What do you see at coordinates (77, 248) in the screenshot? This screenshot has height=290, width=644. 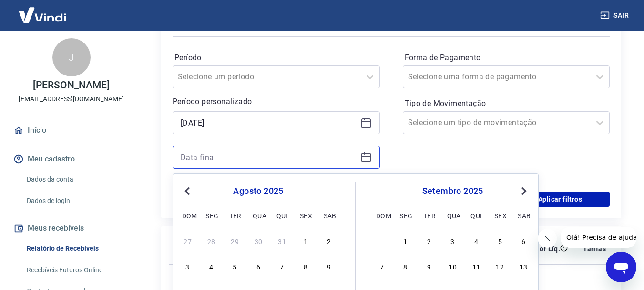 I see `a: Relatório de Recebíveis` at bounding box center [77, 248].